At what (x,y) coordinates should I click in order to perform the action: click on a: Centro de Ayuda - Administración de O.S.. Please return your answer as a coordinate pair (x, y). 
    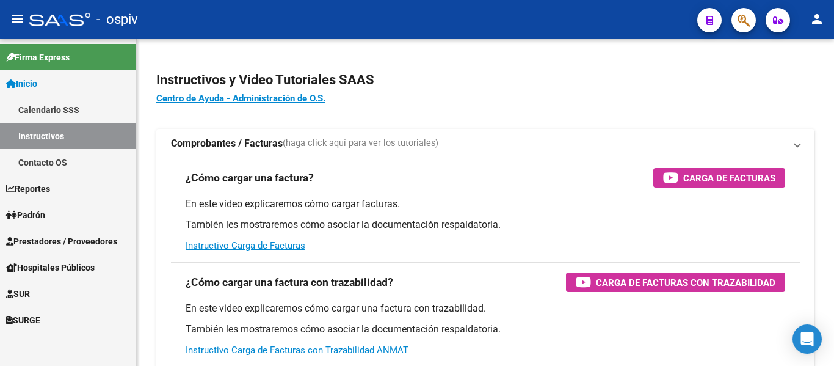
    Looking at the image, I should click on (241, 98).